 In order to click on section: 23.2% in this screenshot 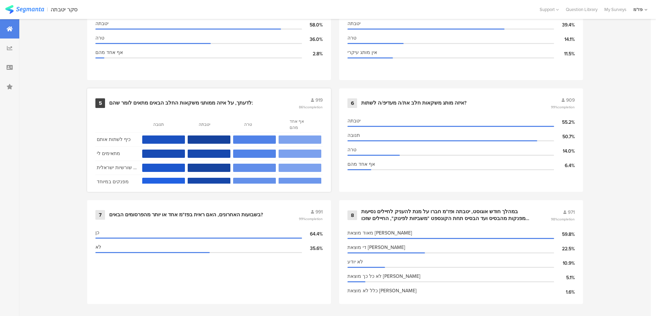, I will do `click(254, 140)`.